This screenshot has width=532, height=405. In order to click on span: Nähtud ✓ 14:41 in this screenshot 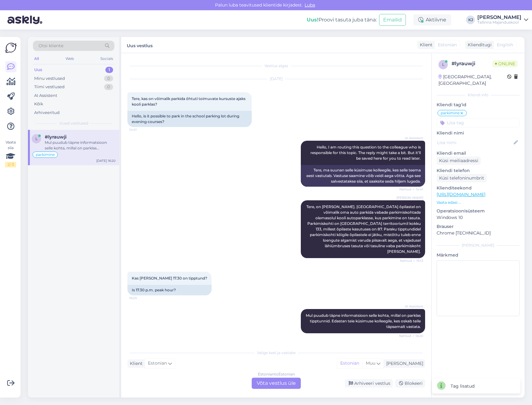, I will do `click(411, 189)`.